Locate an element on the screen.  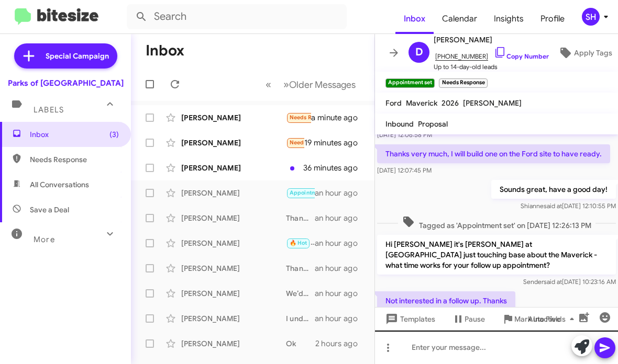
div: White in color is located at coordinates (298, 117).